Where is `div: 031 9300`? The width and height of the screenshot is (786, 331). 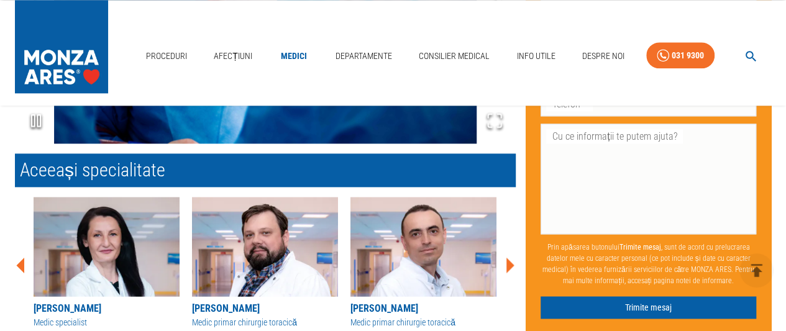 div: 031 9300 is located at coordinates (688, 55).